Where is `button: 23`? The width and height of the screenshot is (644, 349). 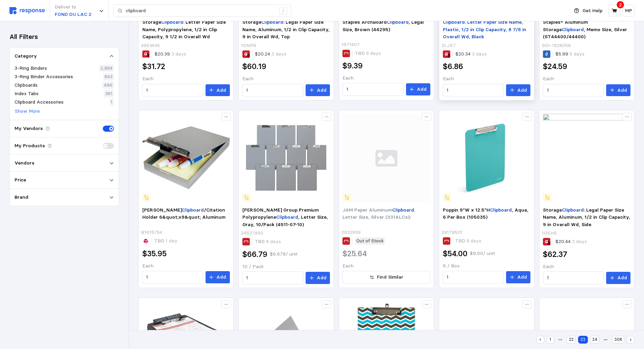 button: 23 is located at coordinates (583, 340).